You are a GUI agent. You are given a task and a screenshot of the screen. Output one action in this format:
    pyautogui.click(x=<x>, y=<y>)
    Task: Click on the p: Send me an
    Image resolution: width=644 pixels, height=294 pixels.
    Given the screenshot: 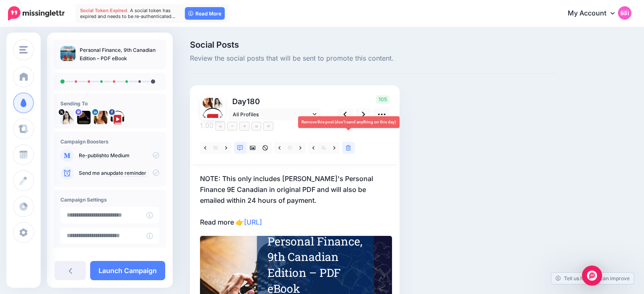 What is the action you would take?
    pyautogui.click(x=119, y=173)
    